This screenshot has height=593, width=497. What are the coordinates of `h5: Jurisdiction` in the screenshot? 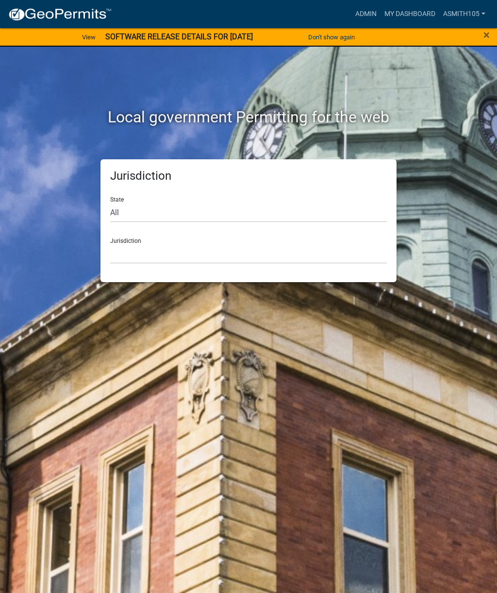 It's located at (249, 176).